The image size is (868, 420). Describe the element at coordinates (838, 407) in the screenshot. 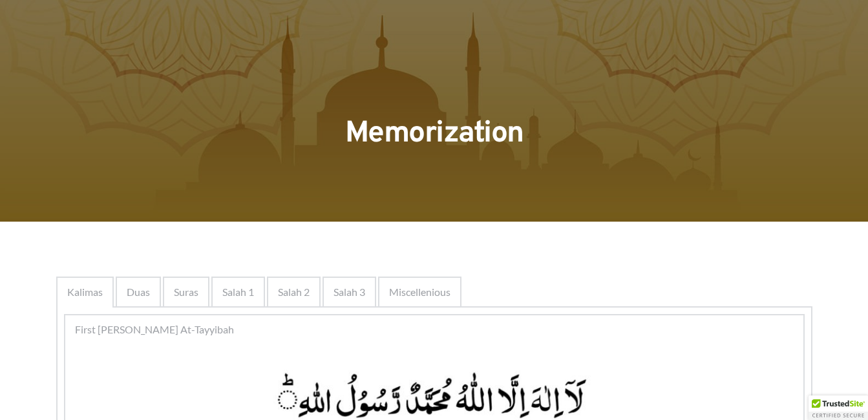

I see `div: TrustedSite Certified` at that location.